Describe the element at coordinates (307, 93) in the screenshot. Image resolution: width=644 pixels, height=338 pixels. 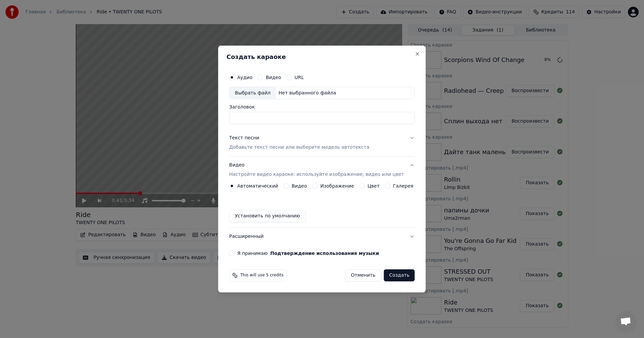
I see `div: Нет выбранного файла` at that location.